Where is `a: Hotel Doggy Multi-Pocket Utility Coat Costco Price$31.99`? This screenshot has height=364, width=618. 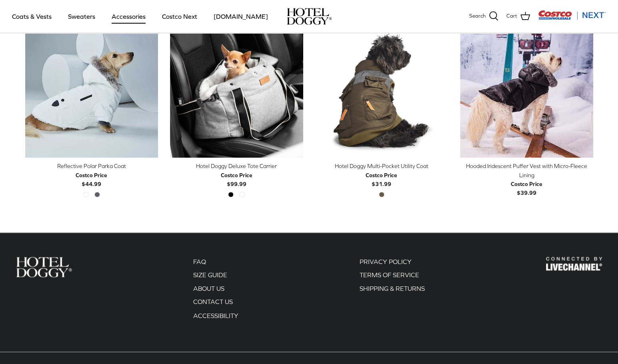
a: Hotel Doggy Multi-Pocket Utility Coat Costco Price$31.99 is located at coordinates (382, 174).